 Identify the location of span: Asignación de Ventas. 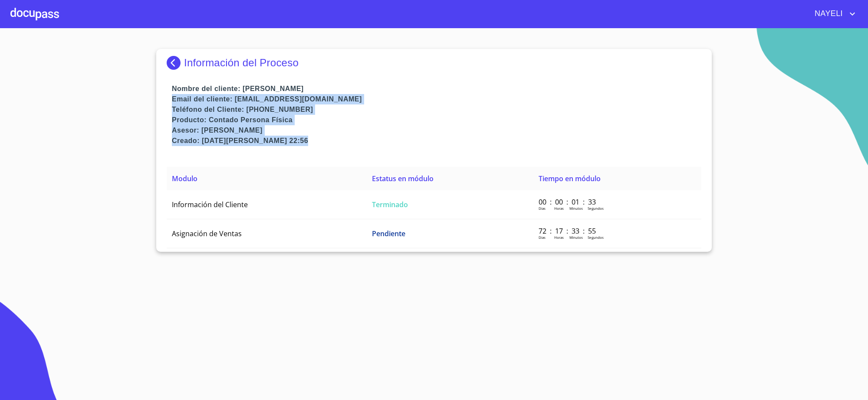
(207, 234).